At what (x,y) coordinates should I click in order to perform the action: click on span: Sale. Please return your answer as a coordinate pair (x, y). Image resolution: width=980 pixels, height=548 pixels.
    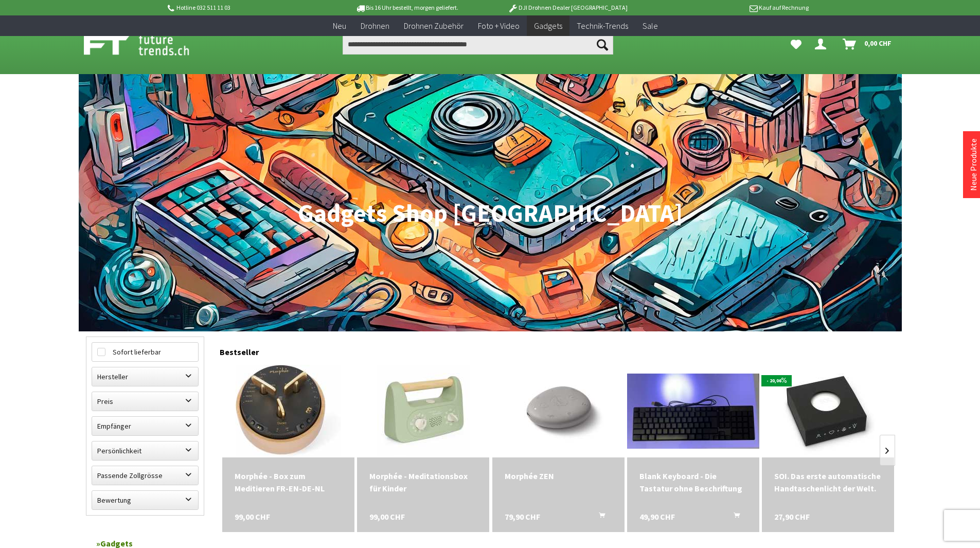
    Looking at the image, I should click on (651, 26).